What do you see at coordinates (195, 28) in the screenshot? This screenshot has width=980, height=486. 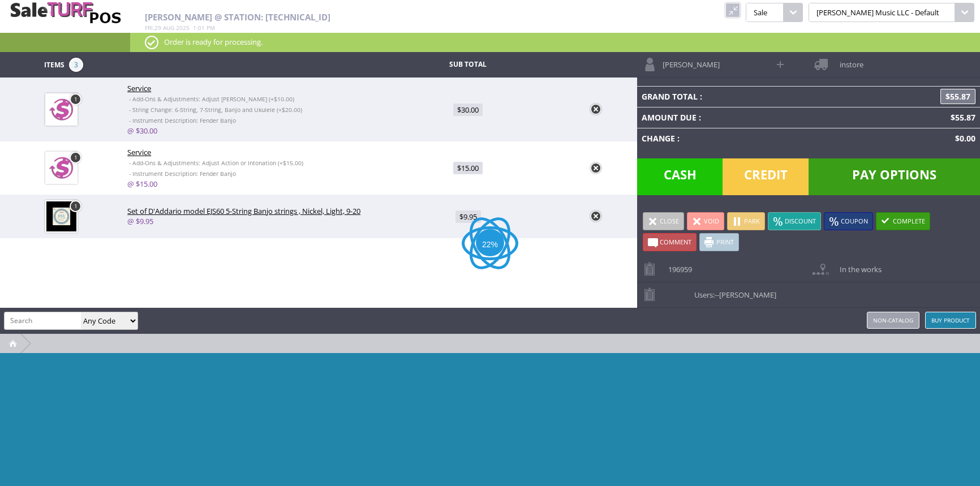 I see `span: 1` at bounding box center [195, 28].